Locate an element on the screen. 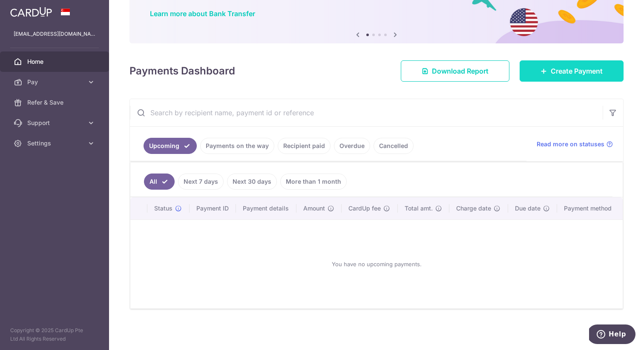 This screenshot has height=350, width=644. a: Learn more about Bank Transfer is located at coordinates (202, 14).